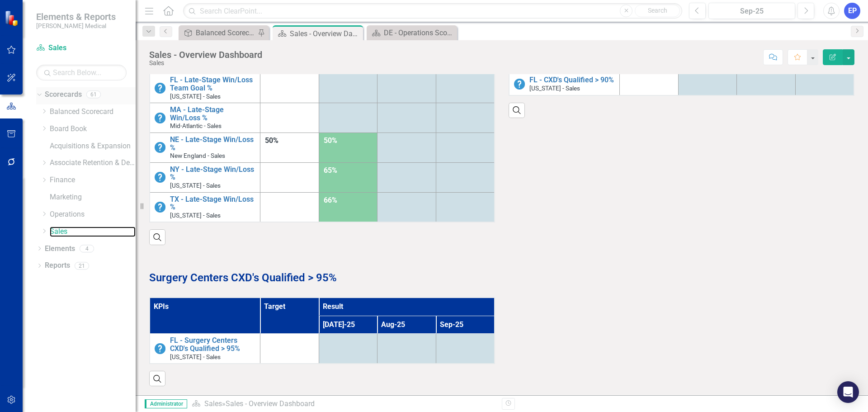 The width and height of the screenshot is (868, 412). I want to click on a: Balanced Scorecard (Daily Huddle), so click(218, 33).